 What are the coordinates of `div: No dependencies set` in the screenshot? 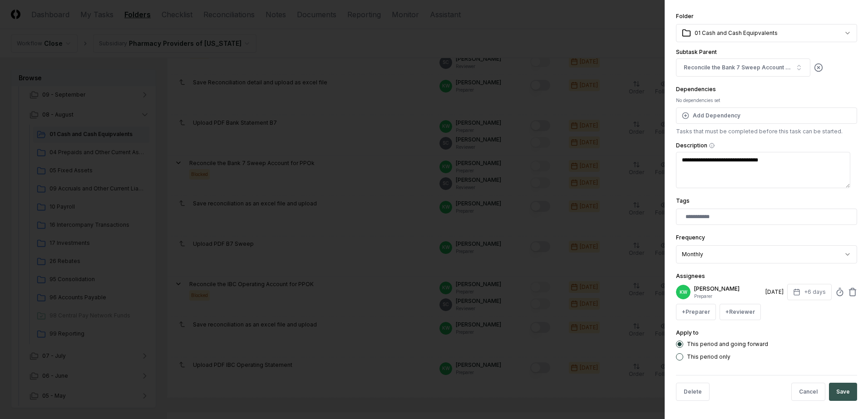 It's located at (766, 100).